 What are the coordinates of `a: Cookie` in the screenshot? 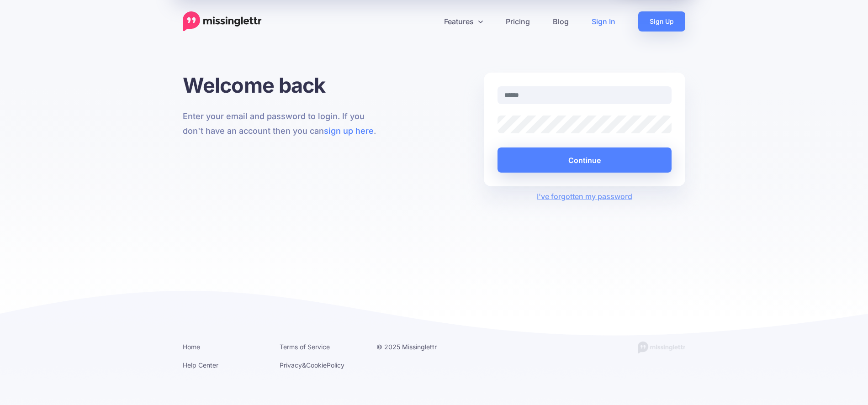 It's located at (316, 365).